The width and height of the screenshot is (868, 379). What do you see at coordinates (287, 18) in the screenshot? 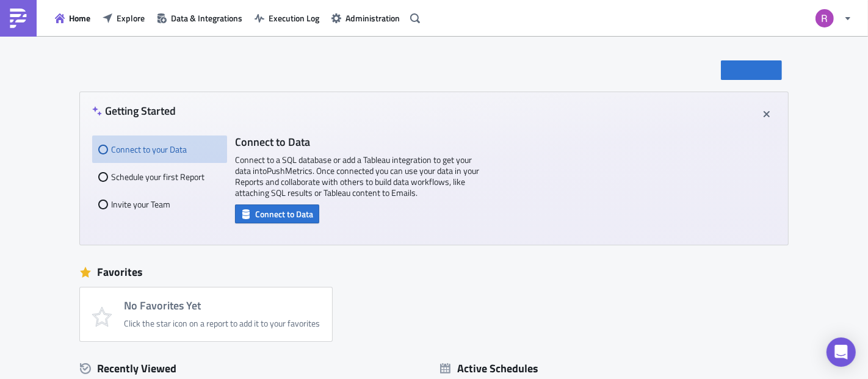
I see `a: Execution Log` at bounding box center [287, 18].